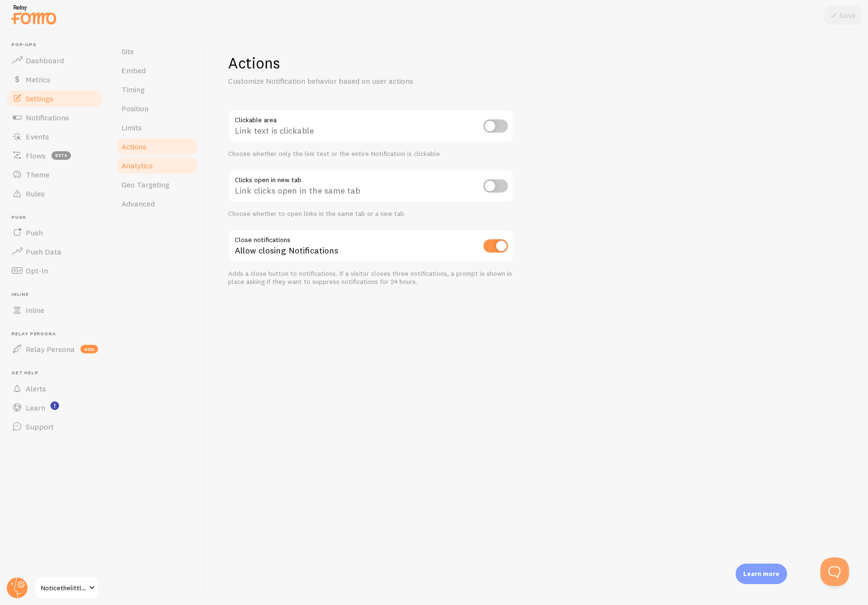 The width and height of the screenshot is (868, 605). What do you see at coordinates (33, 14) in the screenshot?
I see `img: fomo-relay-logo-orange.svg` at bounding box center [33, 14].